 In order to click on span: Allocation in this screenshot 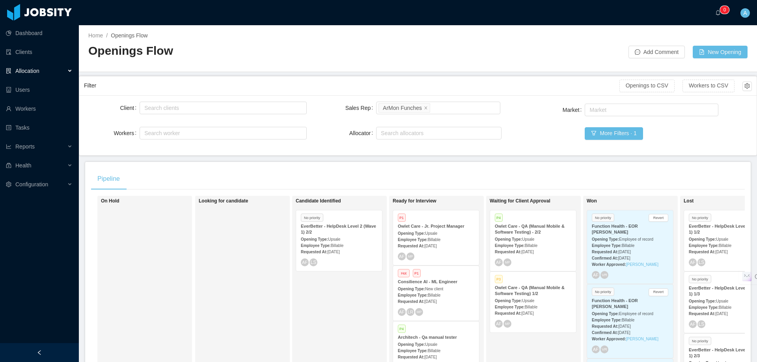, I will do `click(27, 71)`.